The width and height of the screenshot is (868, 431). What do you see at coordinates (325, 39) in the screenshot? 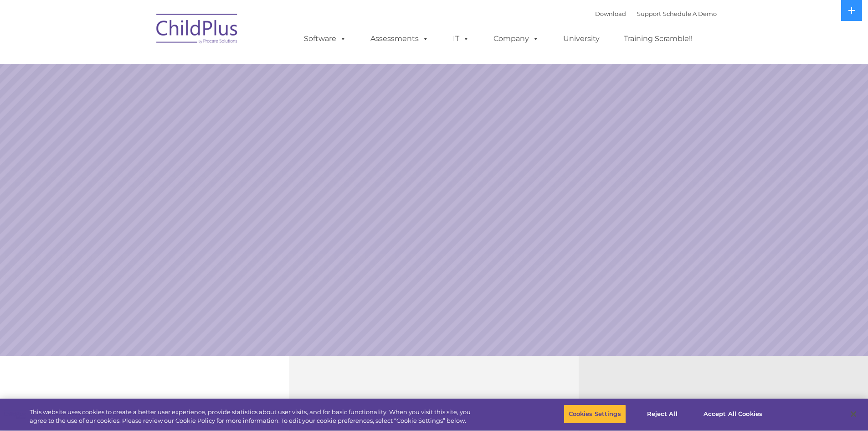
I see `a: Software` at bounding box center [325, 39].